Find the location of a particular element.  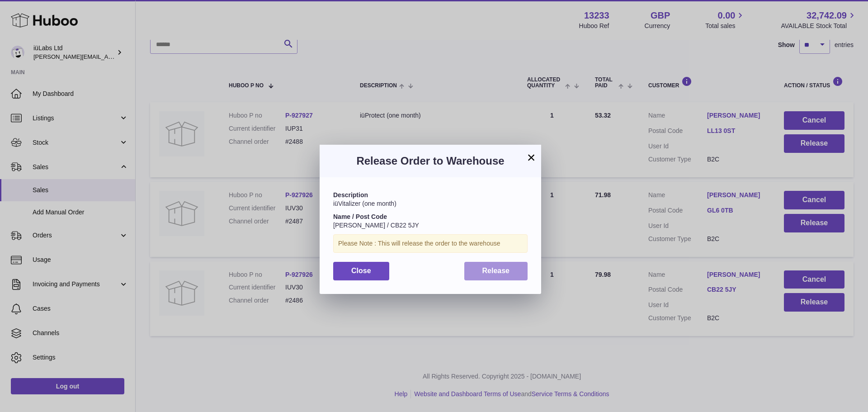

span: iüVitalizer (one month) is located at coordinates (365, 204).